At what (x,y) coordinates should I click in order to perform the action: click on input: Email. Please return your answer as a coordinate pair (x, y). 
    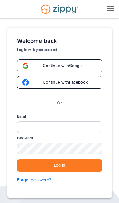
    Looking at the image, I should click on (60, 127).